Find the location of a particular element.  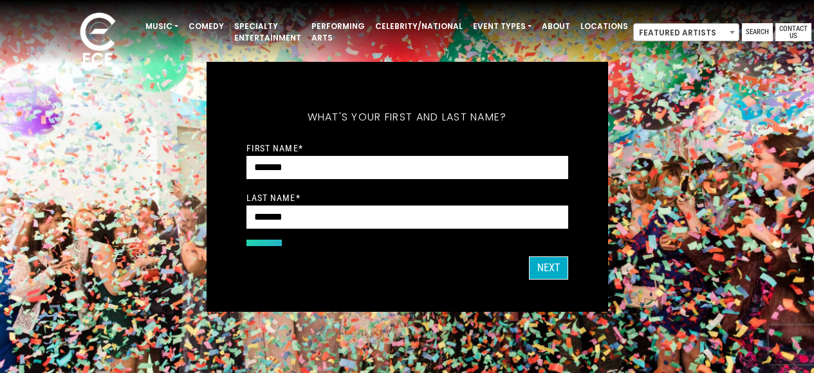

h5: What's your first and last name? is located at coordinates (407, 117).